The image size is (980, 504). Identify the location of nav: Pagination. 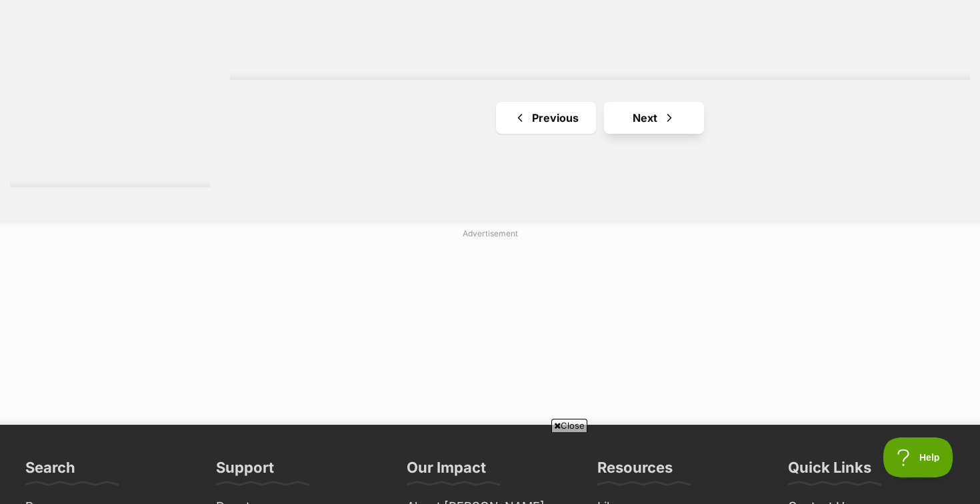
(600, 118).